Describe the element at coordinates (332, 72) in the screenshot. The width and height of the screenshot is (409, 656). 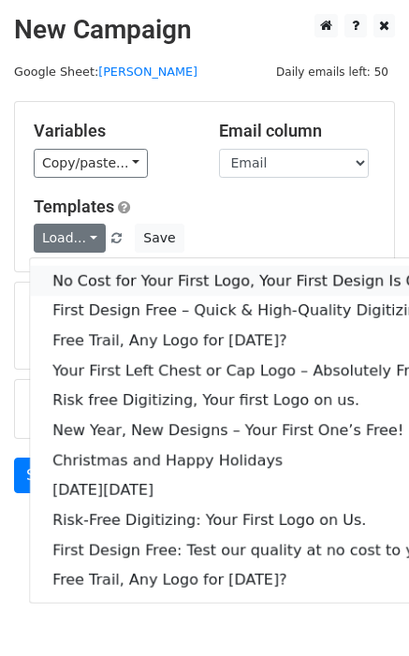
I see `span: Daily emails left: 50` at that location.